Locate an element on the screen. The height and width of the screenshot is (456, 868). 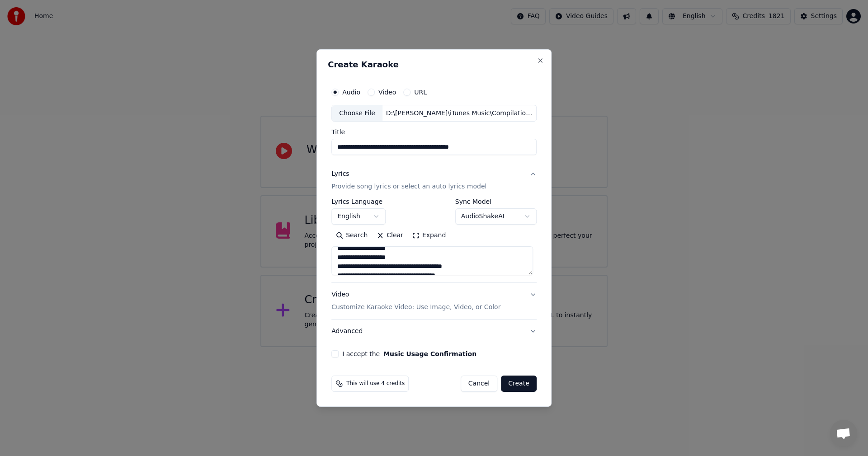
label: Sync Model is located at coordinates (496, 202).